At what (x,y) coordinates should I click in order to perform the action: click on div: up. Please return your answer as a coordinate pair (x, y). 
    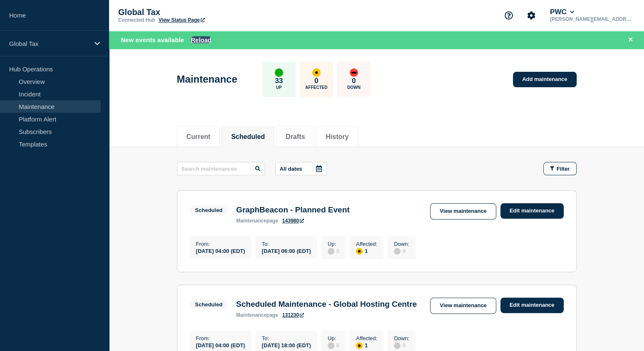
    Looking at the image, I should click on (279, 73).